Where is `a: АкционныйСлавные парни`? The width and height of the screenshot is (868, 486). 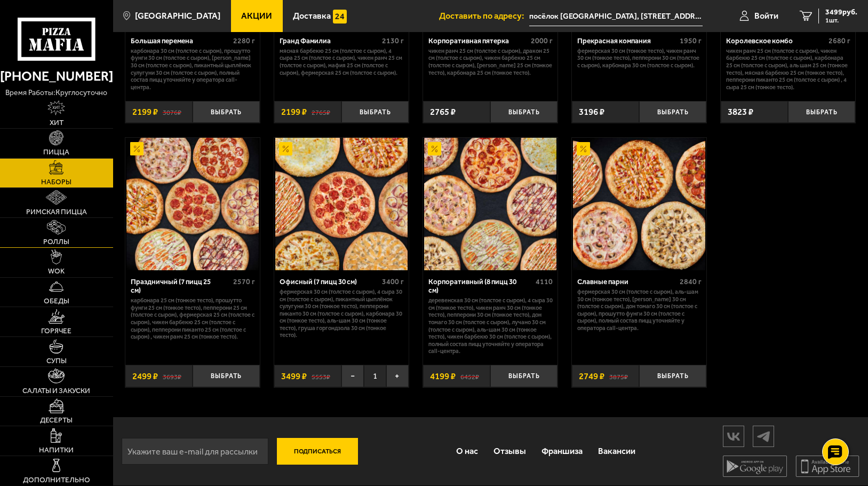
a: АкционныйСлавные парни is located at coordinates (639, 204).